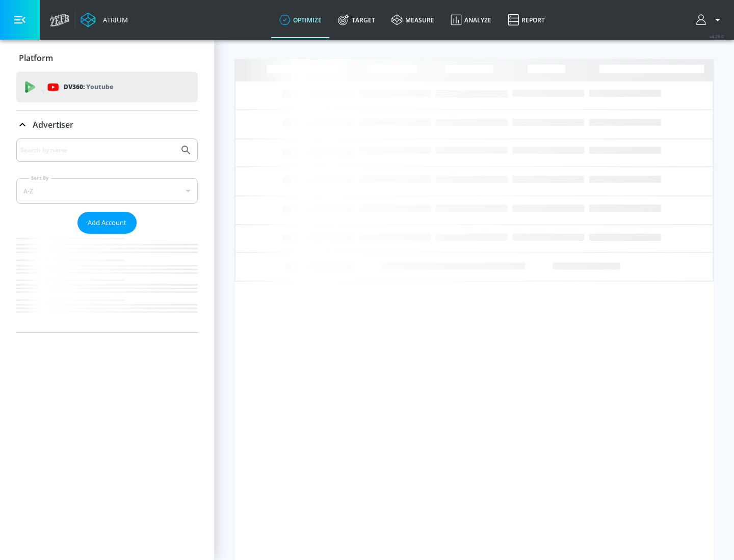  I want to click on span: v 4.28.0, so click(716, 36).